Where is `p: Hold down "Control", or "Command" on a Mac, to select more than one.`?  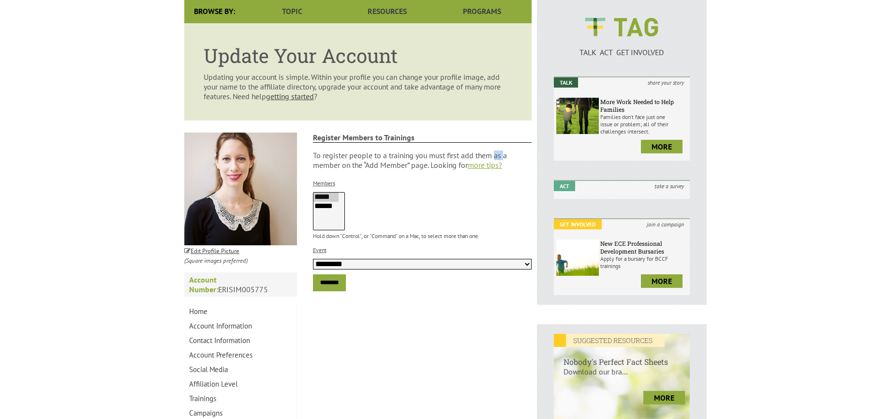
p: Hold down "Control", or "Command" on a Mac, to select more than one. is located at coordinates (422, 235).